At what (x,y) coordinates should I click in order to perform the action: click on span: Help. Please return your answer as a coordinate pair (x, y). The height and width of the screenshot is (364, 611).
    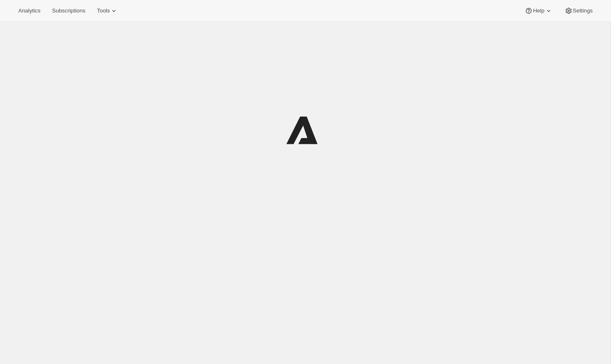
    Looking at the image, I should click on (538, 11).